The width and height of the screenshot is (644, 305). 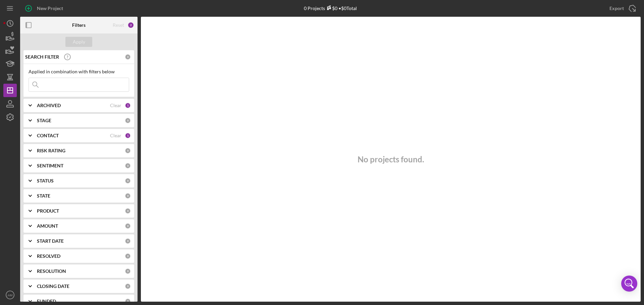 I want to click on b: STAGE, so click(x=44, y=121).